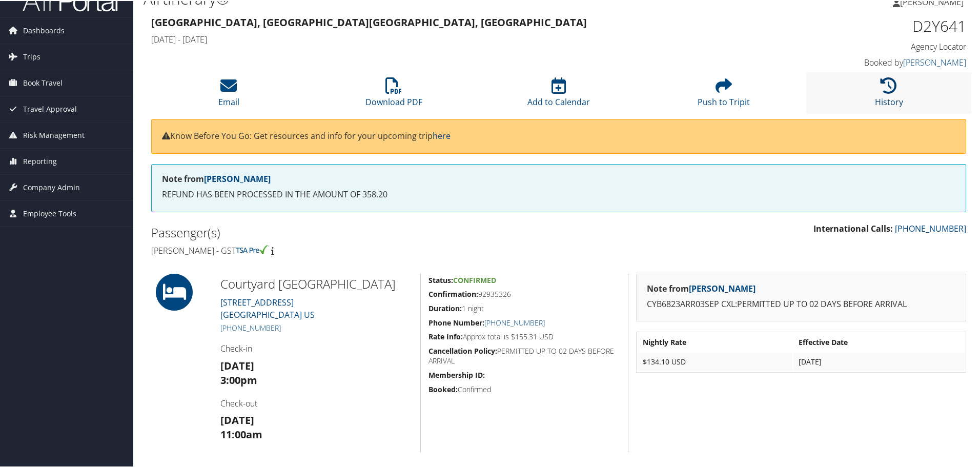 The height and width of the screenshot is (467, 980). Describe the element at coordinates (870, 62) in the screenshot. I see `h4: Booked by` at that location.